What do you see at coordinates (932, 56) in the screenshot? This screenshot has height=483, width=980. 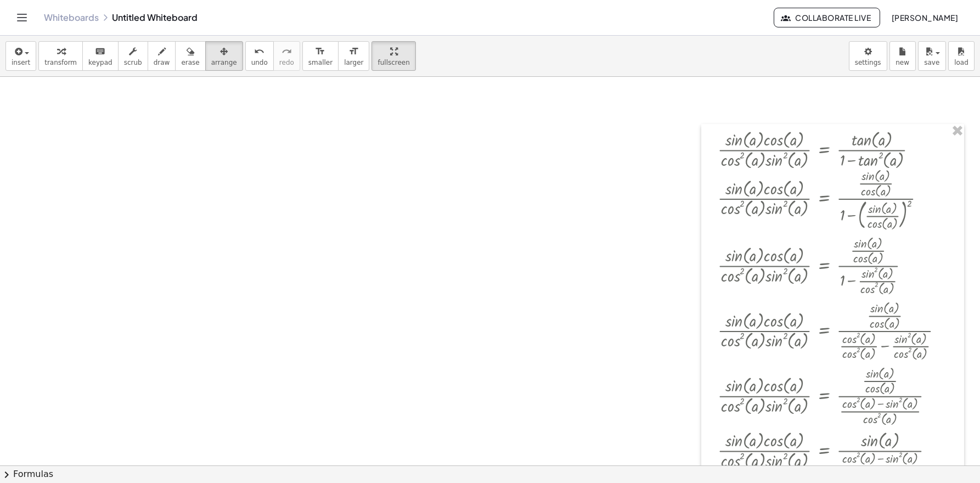 I see `button: save` at bounding box center [932, 56].